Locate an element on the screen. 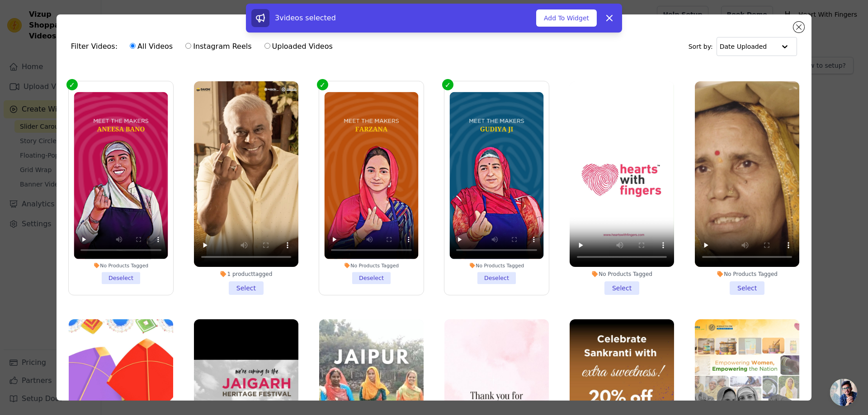 The width and height of the screenshot is (868, 415). div: Sort by: is located at coordinates (742, 47).